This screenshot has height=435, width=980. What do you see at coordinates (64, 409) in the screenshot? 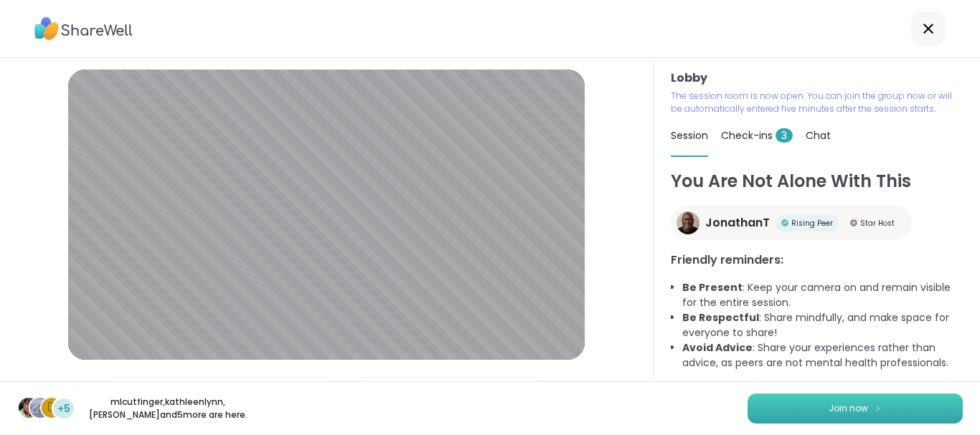
I see `span: +5` at bounding box center [64, 409].